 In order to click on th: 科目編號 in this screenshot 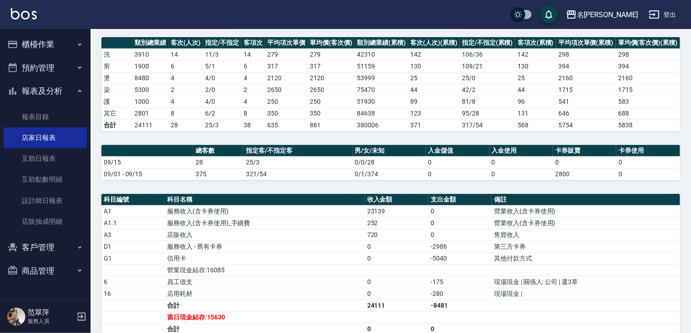, I will do `click(133, 200)`.